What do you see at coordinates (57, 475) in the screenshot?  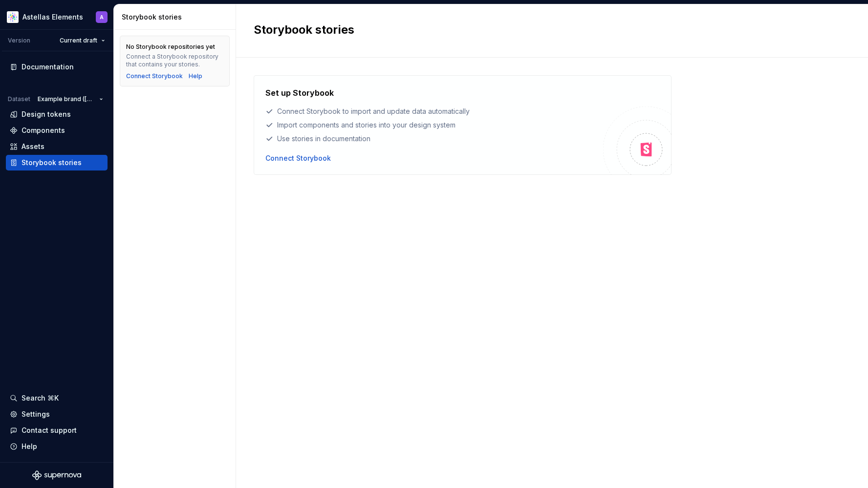 I see `svg: Supernova Logo` at bounding box center [57, 475].